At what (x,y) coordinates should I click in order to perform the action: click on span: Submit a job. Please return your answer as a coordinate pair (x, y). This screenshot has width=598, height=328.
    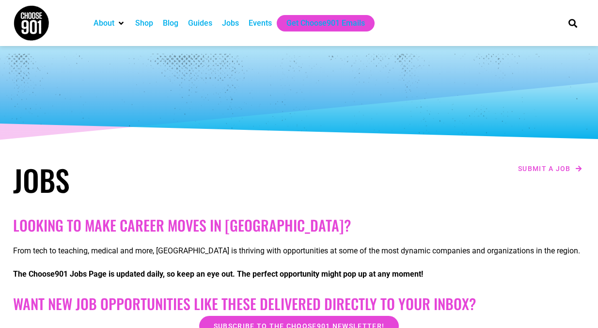
    Looking at the image, I should click on (544, 169).